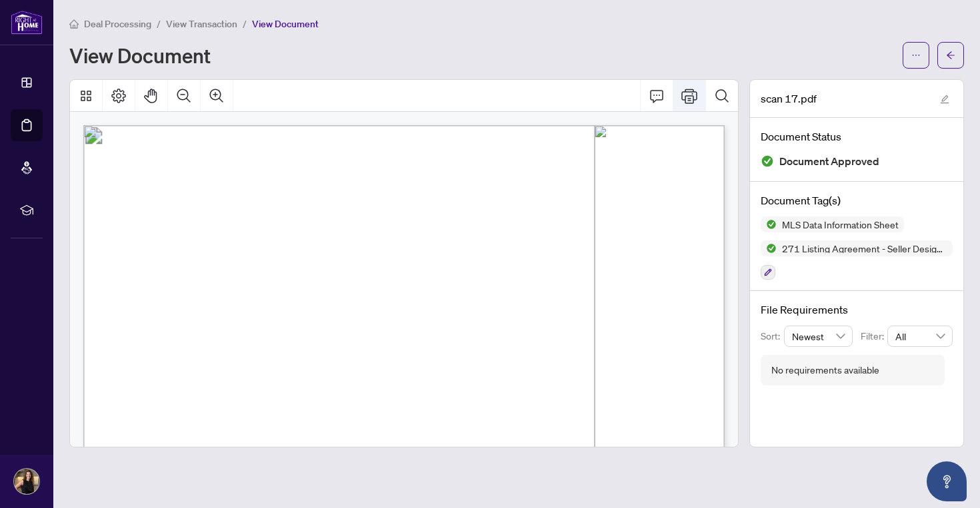  I want to click on span: MLS Data Information Sheet, so click(840, 224).